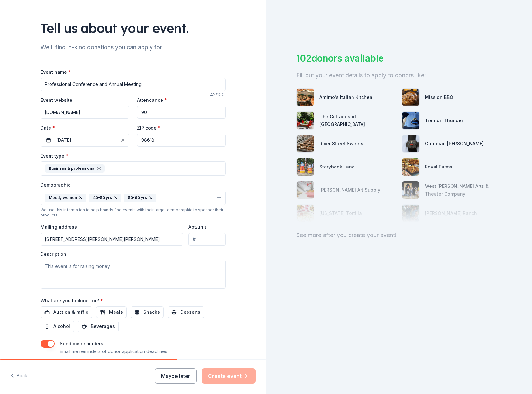  What do you see at coordinates (81, 343) in the screenshot?
I see `label: Send me reminders` at bounding box center [81, 343].